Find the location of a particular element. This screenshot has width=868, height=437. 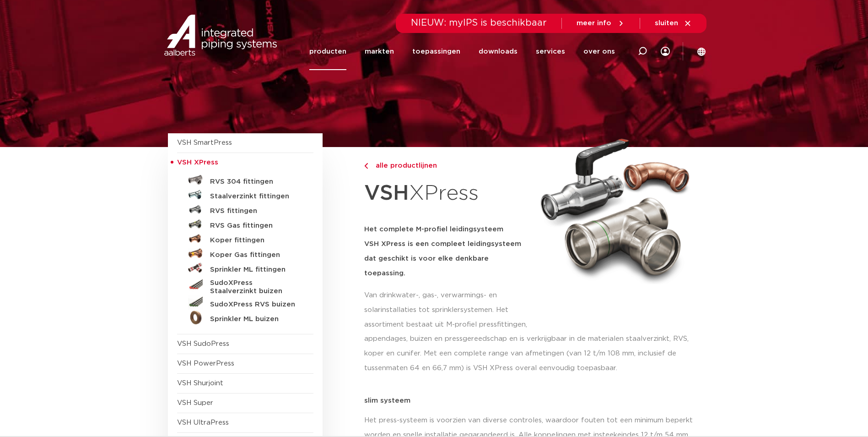

h5: Het complete M-profiel leidingsysteem VSH XPress is een compleet leidingsysteem dat geschikt is v... is located at coordinates (447, 252).